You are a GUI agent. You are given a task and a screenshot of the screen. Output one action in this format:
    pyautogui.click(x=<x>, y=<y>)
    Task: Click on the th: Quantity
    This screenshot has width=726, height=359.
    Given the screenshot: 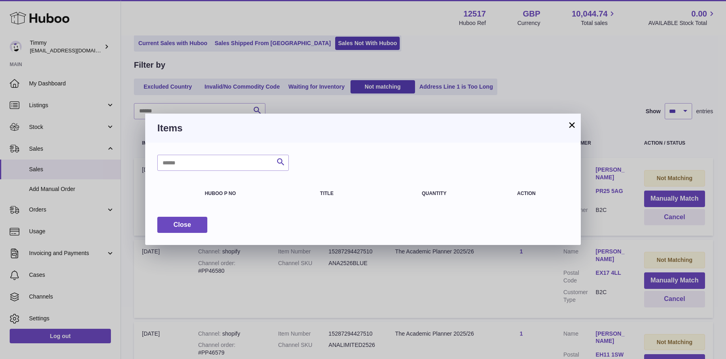 What is the action you would take?
    pyautogui.click(x=434, y=194)
    